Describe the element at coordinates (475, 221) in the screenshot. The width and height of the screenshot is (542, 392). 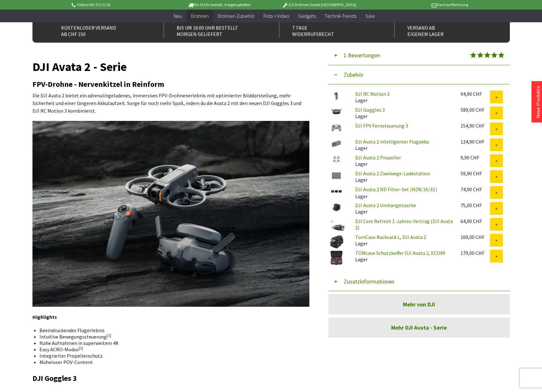
I see `div: 64,90 CHF` at that location.